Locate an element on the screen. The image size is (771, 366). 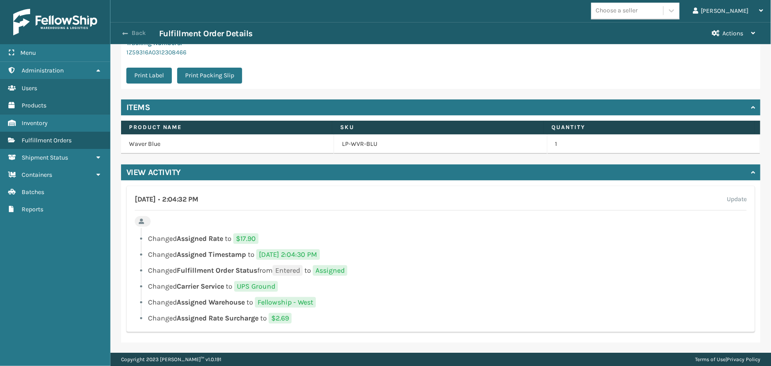
button: Back is located at coordinates (139, 33).